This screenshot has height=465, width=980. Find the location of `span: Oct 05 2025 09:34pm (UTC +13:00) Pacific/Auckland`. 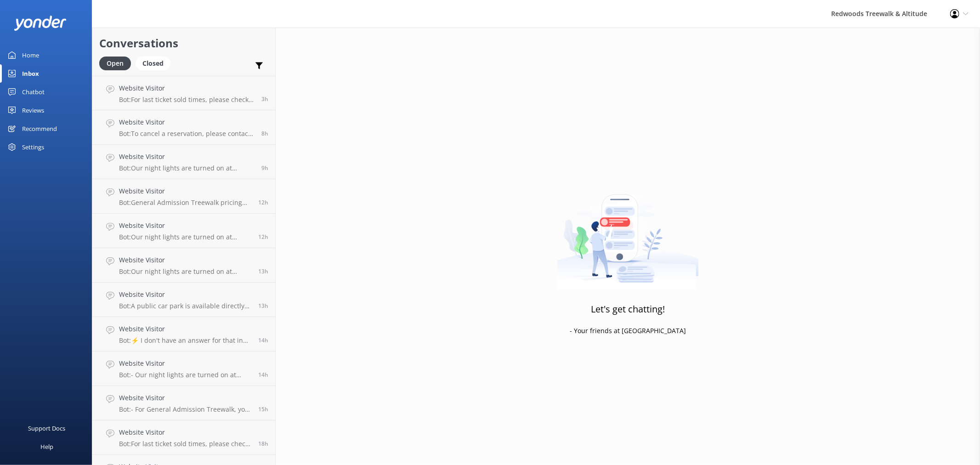

span: Oct 05 2025 09:34pm (UTC +13:00) Pacific/Auckland is located at coordinates (263, 202).